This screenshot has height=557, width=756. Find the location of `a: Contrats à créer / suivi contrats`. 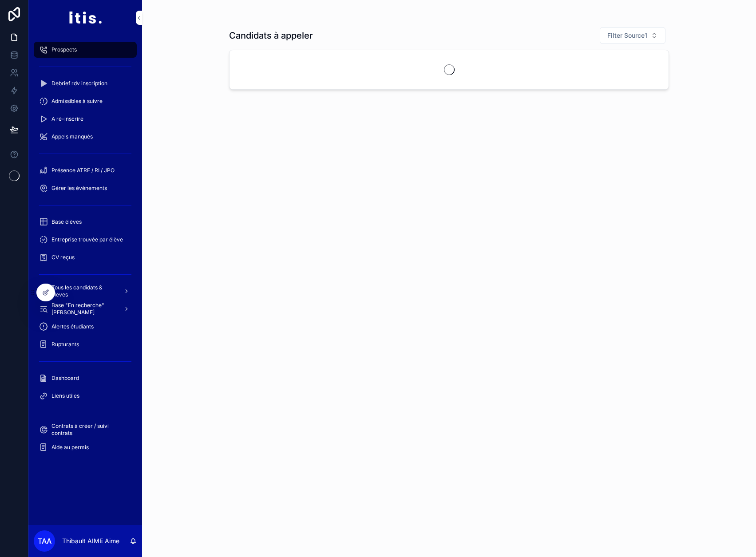

a: Contrats à créer / suivi contrats is located at coordinates (85, 430).